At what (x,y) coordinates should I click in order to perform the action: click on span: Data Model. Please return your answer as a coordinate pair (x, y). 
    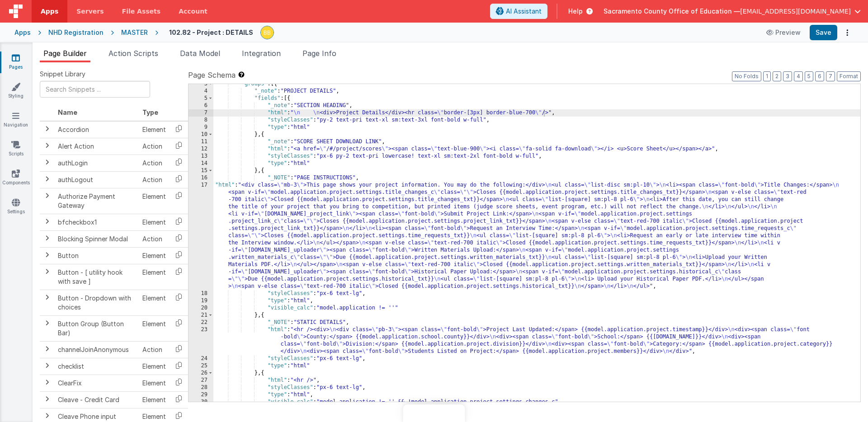
    Looking at the image, I should click on (200, 54).